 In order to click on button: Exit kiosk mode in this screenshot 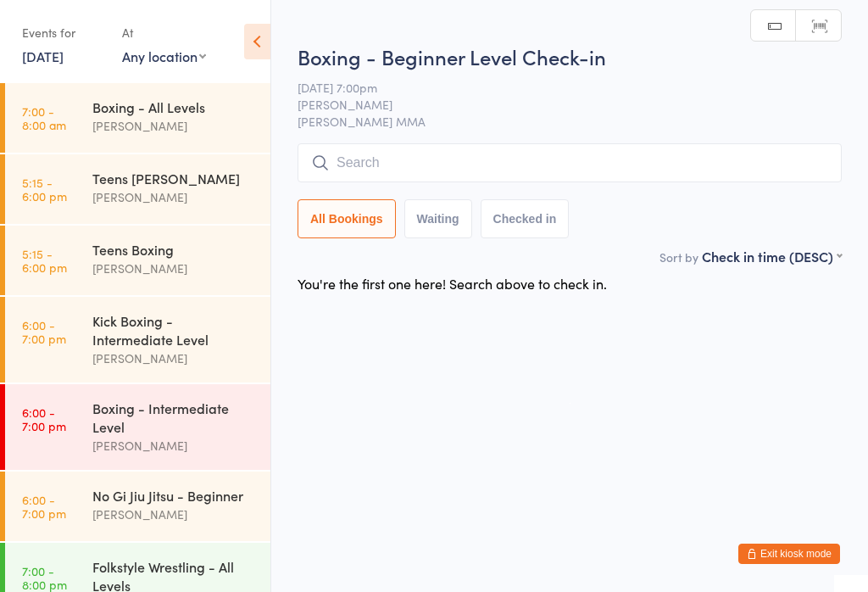, I will do `click(789, 553)`.